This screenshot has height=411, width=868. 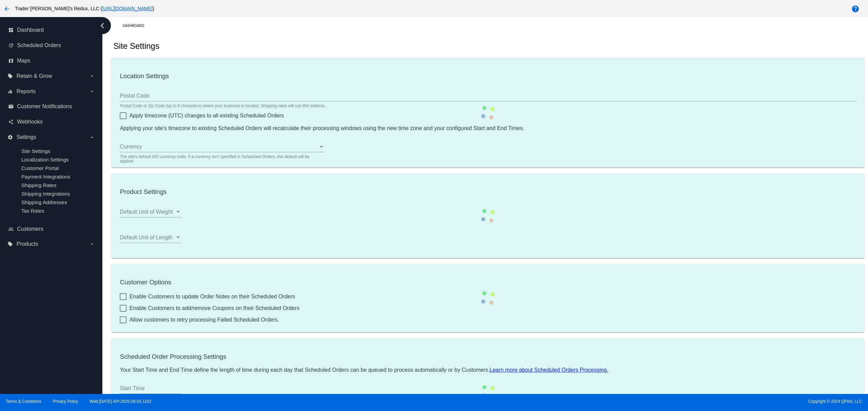 What do you see at coordinates (45, 159) in the screenshot?
I see `a: Localization Settings` at bounding box center [45, 159].